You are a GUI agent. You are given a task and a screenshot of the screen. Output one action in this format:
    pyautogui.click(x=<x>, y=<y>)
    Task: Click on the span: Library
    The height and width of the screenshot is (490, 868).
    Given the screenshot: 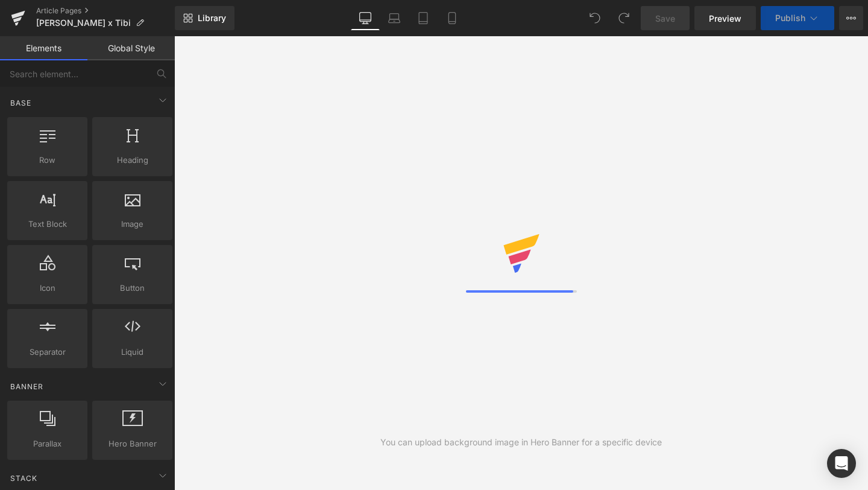 What is the action you would take?
    pyautogui.click(x=212, y=18)
    